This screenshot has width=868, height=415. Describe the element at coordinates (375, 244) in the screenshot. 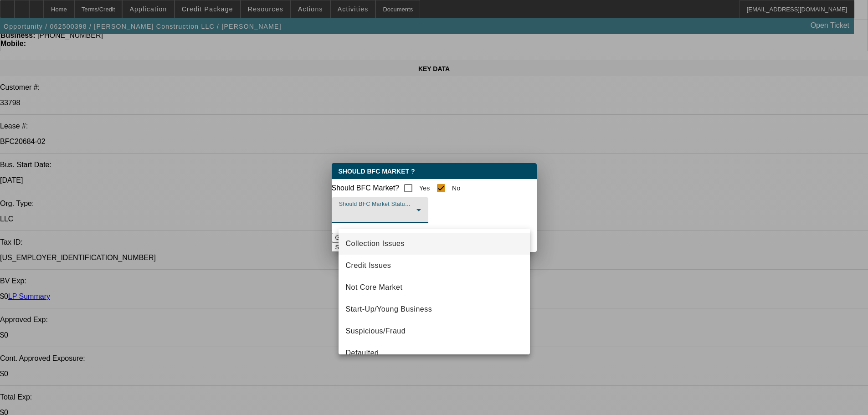

I see `span: Collection Issues` at that location.